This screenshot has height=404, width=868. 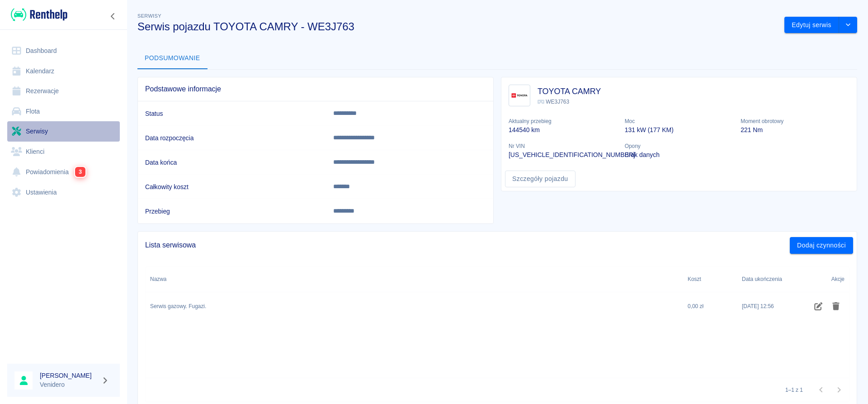 What do you see at coordinates (69, 384) in the screenshot?
I see `p: Venidero` at bounding box center [69, 384].